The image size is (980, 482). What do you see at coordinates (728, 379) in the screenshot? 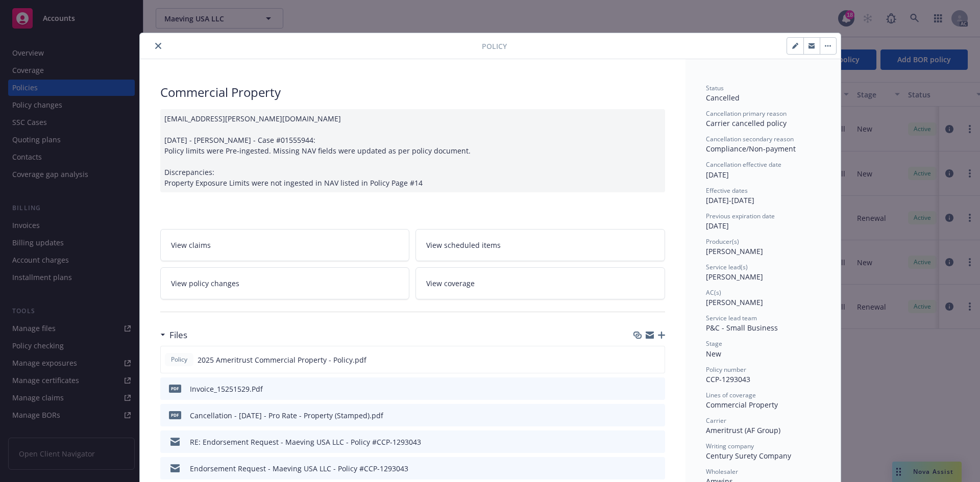
I see `span: CCP-1293043` at bounding box center [728, 379].